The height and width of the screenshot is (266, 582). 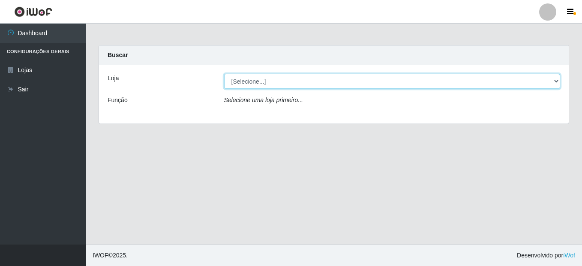 I want to click on img: CoreUI Logo, so click(x=33, y=12).